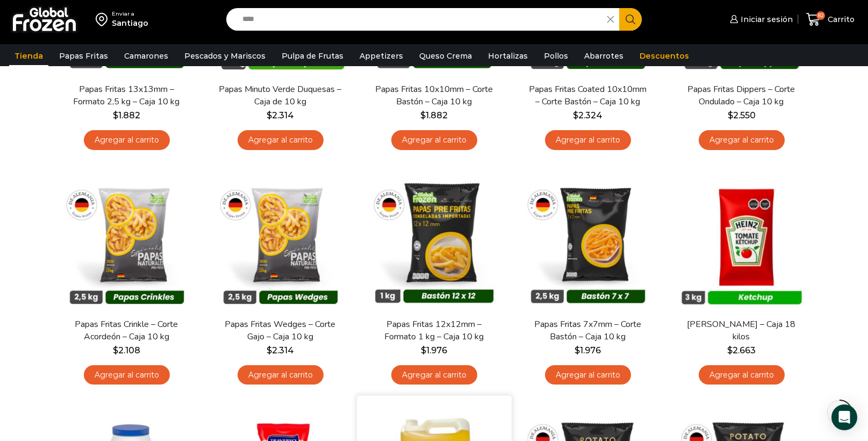 The image size is (868, 441). Describe the element at coordinates (126, 330) in the screenshot. I see `a: Papas Fritas Crinkle – Corte Acordeón – Caja 10 kg` at that location.